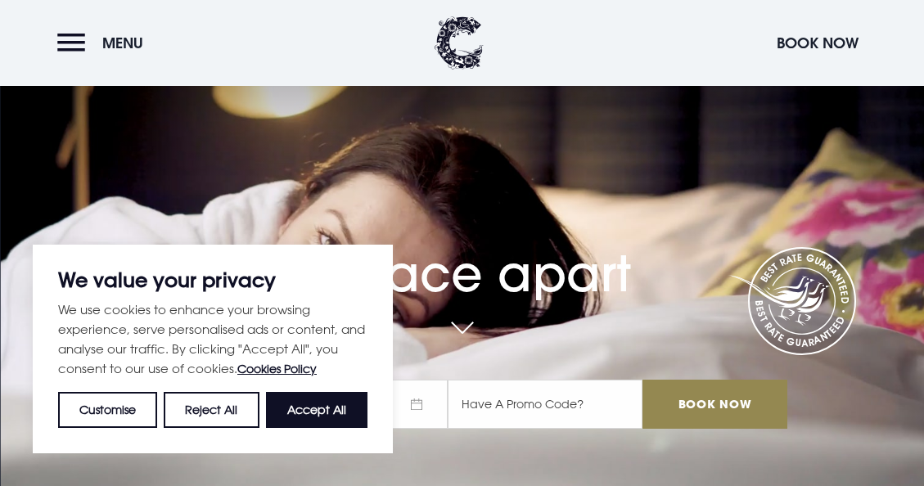 This screenshot has height=486, width=924. Describe the element at coordinates (459, 43) in the screenshot. I see `img: Clandeboye Lodge` at that location.